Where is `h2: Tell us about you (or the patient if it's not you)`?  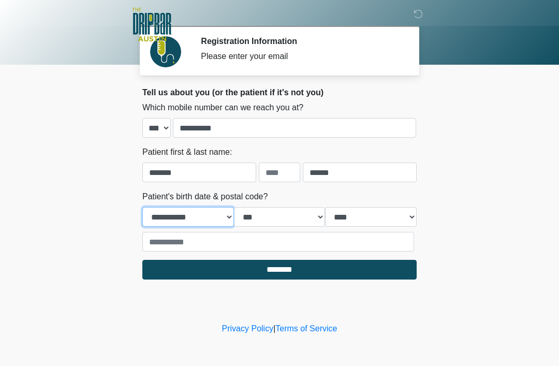 h2: Tell us about you (or the patient if it's not you) is located at coordinates (279, 92).